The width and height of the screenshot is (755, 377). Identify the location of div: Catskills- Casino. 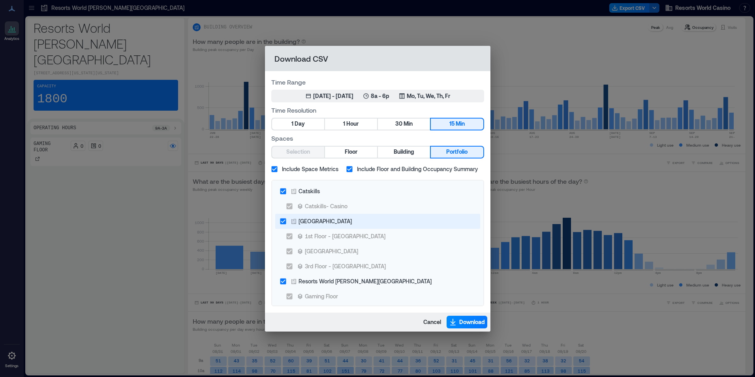
(326, 206).